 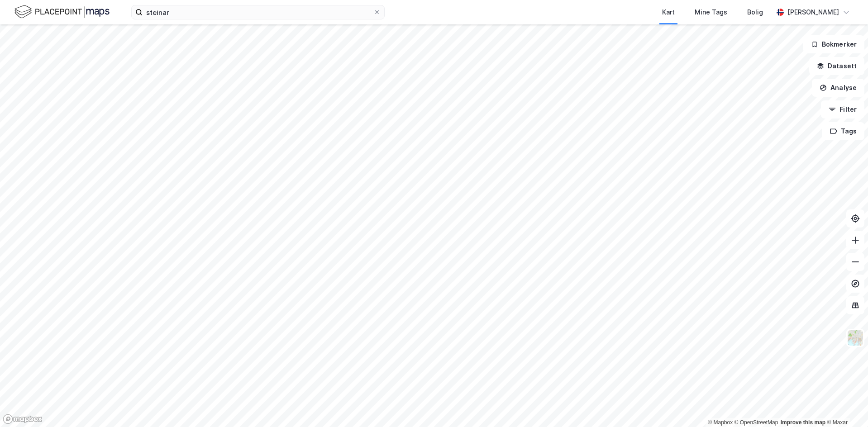 What do you see at coordinates (855, 338) in the screenshot?
I see `img: Z` at bounding box center [855, 338].